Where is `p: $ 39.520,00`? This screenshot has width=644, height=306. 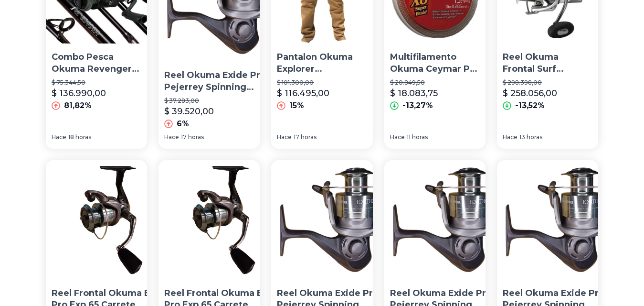
p: $ 39.520,00 is located at coordinates (189, 111).